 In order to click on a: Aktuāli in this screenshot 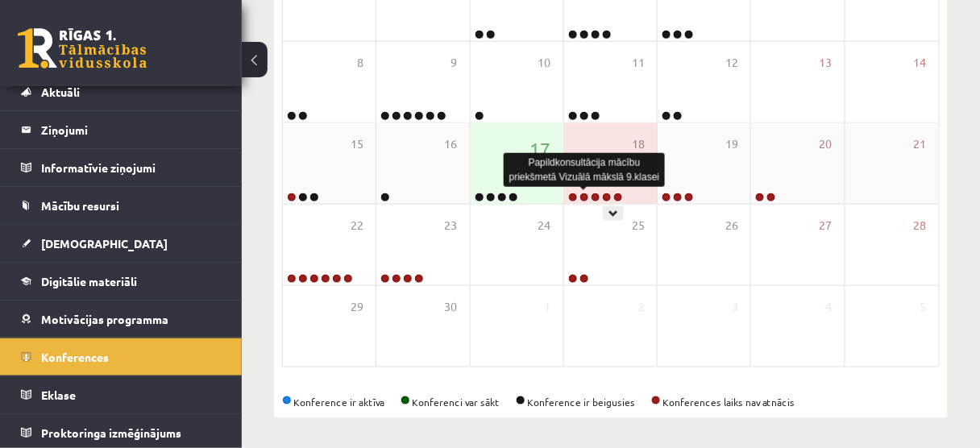, I will do `click(121, 92)`.